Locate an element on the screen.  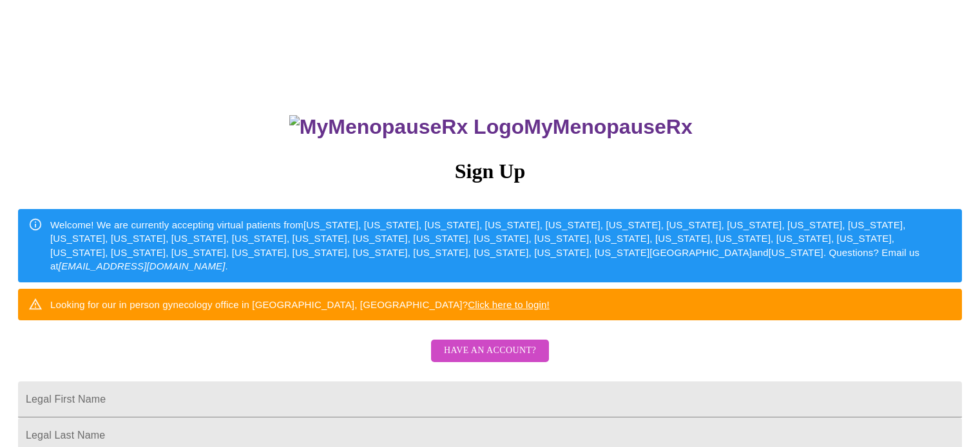
a: Click here to login! is located at coordinates (508, 305).